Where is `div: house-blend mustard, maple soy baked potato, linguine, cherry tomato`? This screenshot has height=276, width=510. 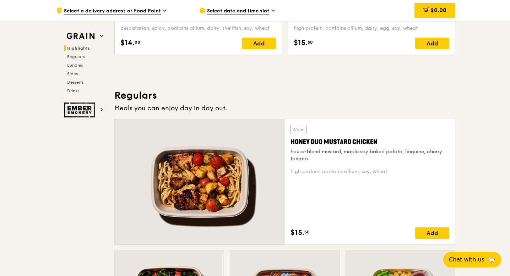
div: house-blend mustard, maple soy baked potato, linguine, cherry tomato is located at coordinates (369, 155).